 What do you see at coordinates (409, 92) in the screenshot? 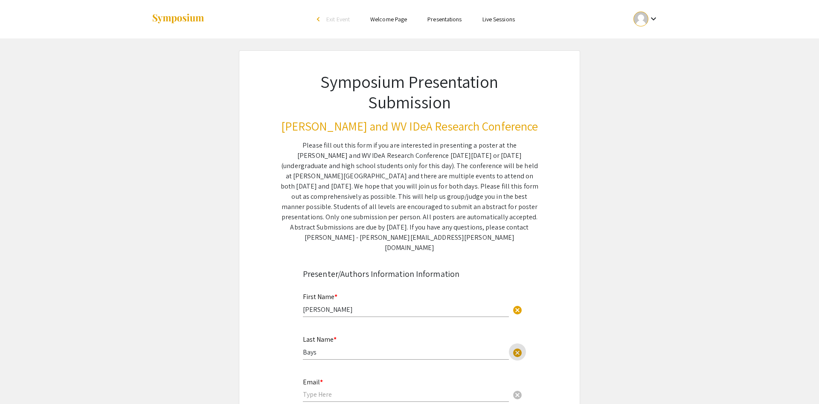
I see `h1: Symposium Presentation Submission` at bounding box center [409, 92].